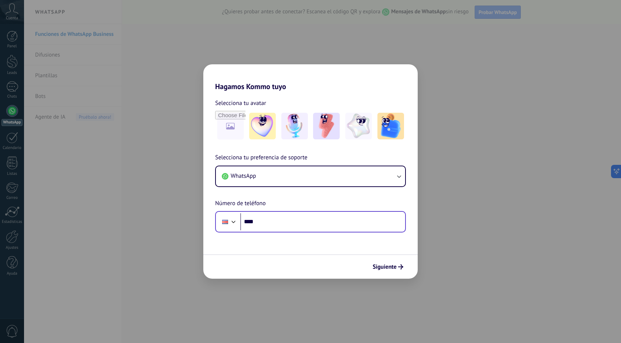 The height and width of the screenshot is (343, 621). Describe the element at coordinates (243, 176) in the screenshot. I see `span: WhatsApp` at that location.